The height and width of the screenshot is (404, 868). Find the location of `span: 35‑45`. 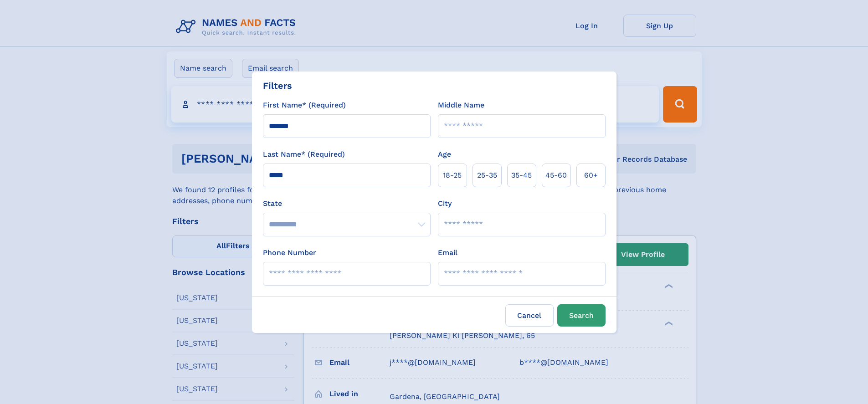

span: 35‑45 is located at coordinates (521, 176).